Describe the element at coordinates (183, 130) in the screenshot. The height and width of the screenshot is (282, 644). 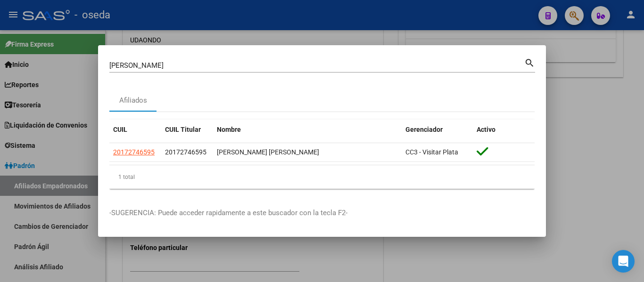
I see `span: CUIL Titular` at that location.